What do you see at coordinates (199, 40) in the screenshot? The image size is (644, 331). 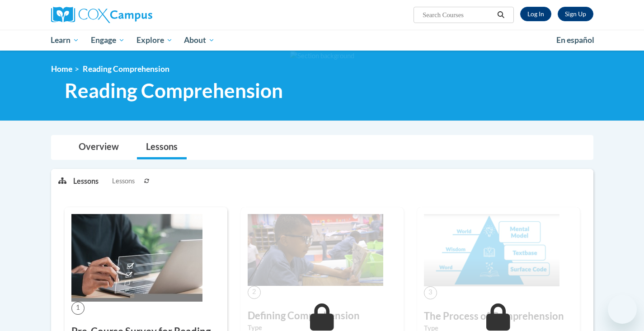 I see `span: About` at bounding box center [199, 40].